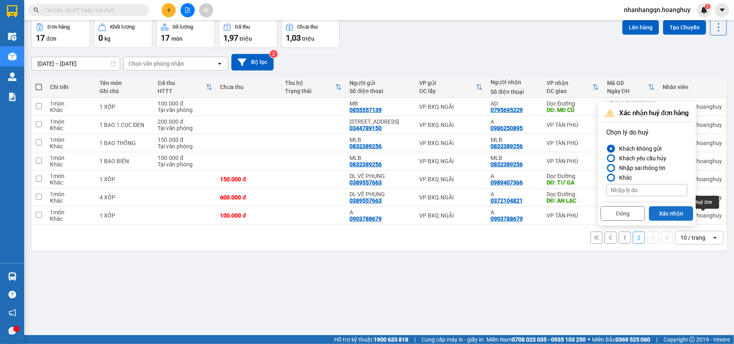 This screenshot has height=344, width=734. Describe the element at coordinates (293, 38) in the screenshot. I see `span: 1,03` at that location.